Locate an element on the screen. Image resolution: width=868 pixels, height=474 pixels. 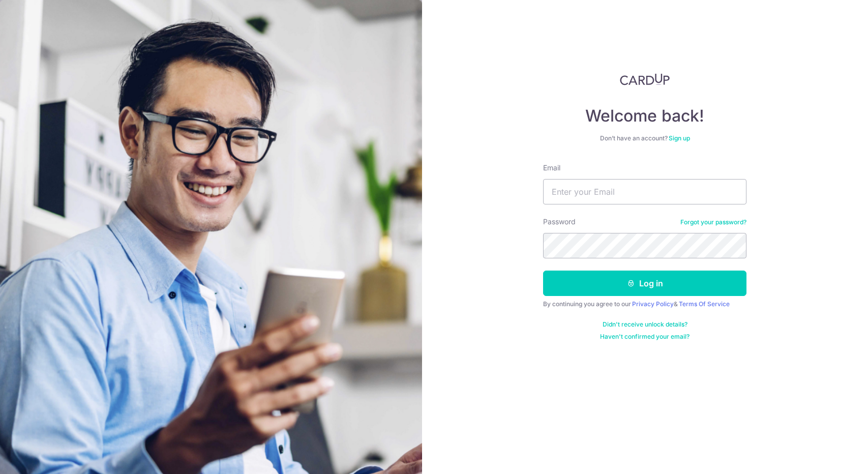
img: CardUp Logo is located at coordinates (645, 80).